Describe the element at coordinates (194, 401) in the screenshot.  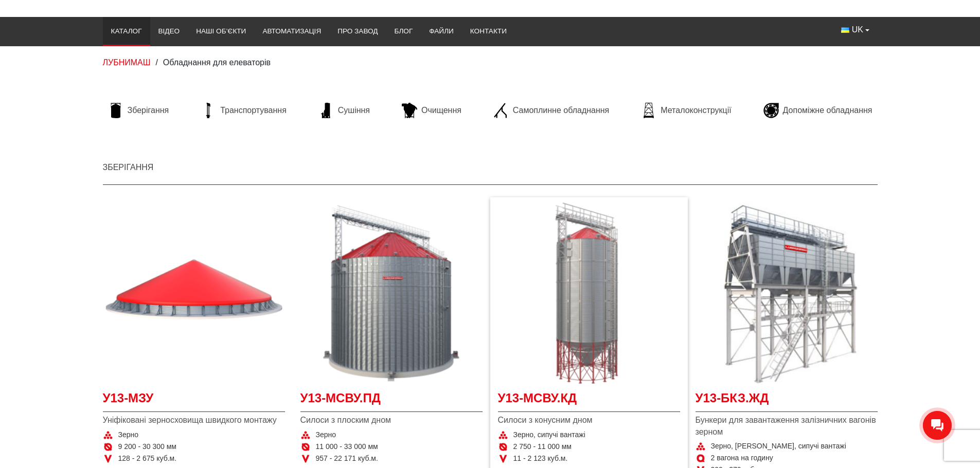
I see `a: У13-МЗУ` at that location.